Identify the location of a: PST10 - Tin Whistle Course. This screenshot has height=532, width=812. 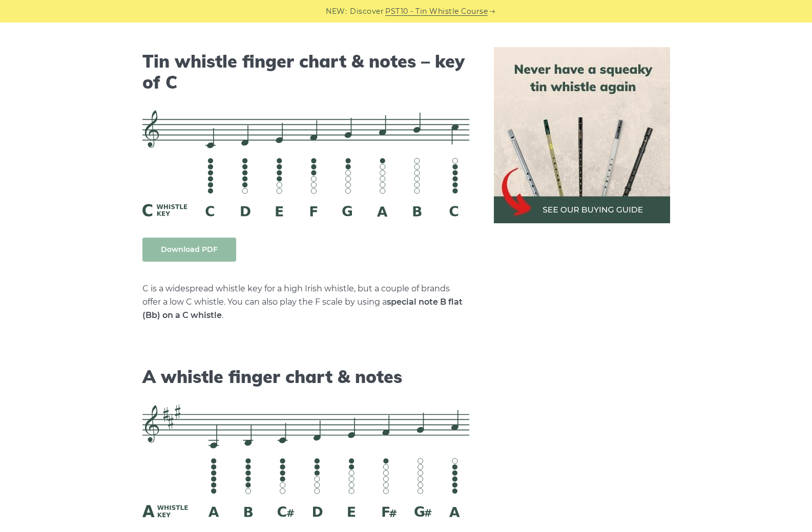
(436, 11).